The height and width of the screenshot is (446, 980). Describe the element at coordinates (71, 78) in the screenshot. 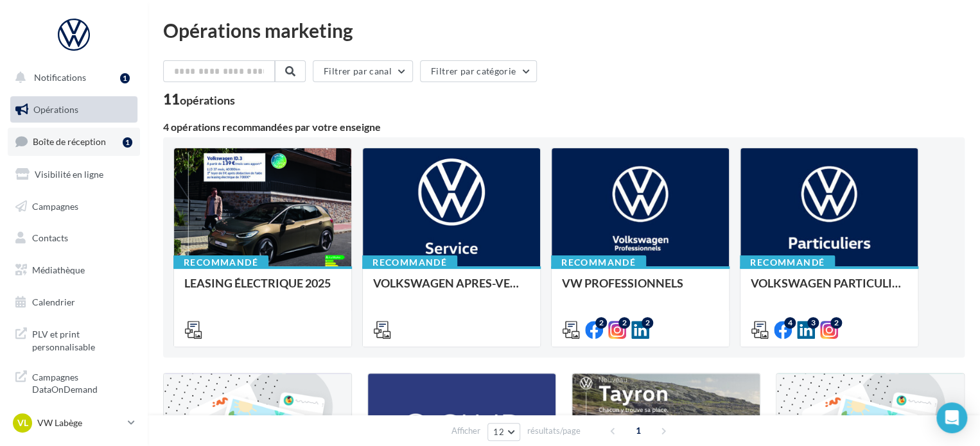

I see `button: Notifications 1` at that location.